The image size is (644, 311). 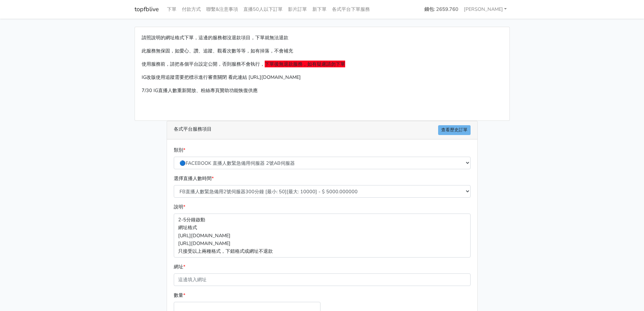 I want to click on a: 直播50人以下訂單, so click(x=263, y=9).